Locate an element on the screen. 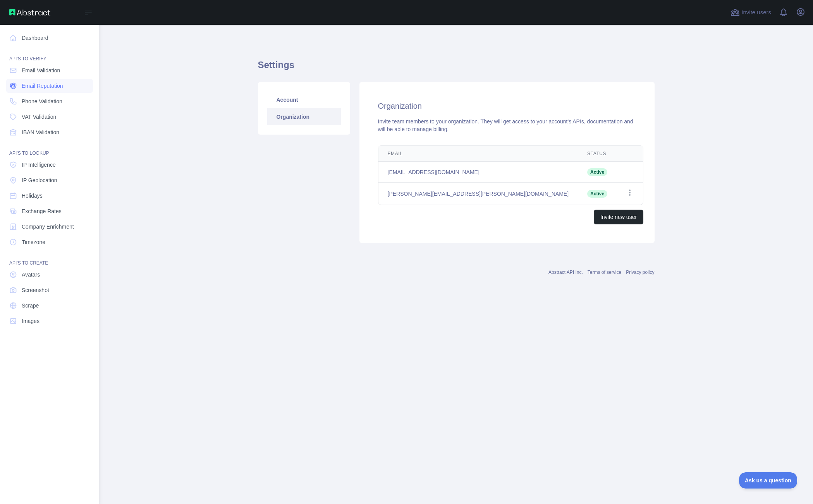 Image resolution: width=813 pixels, height=504 pixels. a: Scrape is located at coordinates (50, 305).